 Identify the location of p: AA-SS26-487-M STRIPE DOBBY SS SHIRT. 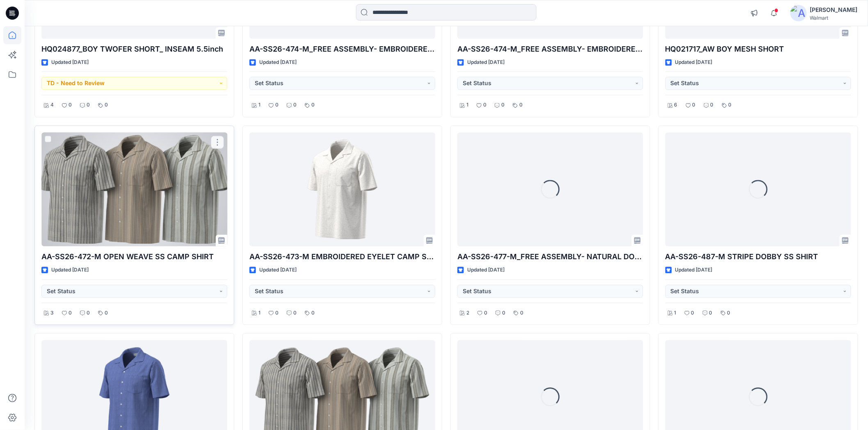
(758, 258).